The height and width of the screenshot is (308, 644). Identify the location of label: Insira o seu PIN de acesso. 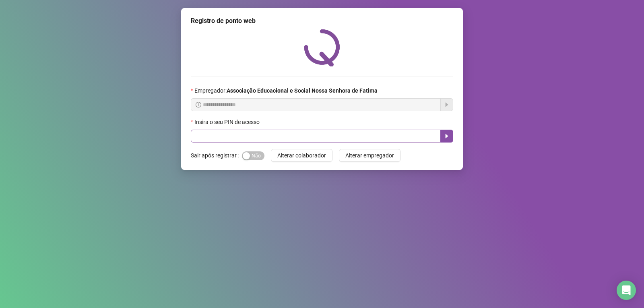
(228, 122).